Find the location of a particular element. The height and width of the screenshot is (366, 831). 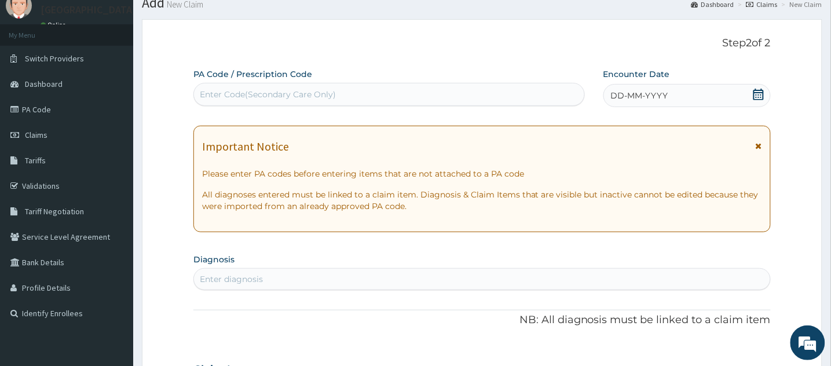

span: DD-MM-YYYY is located at coordinates (639, 96).